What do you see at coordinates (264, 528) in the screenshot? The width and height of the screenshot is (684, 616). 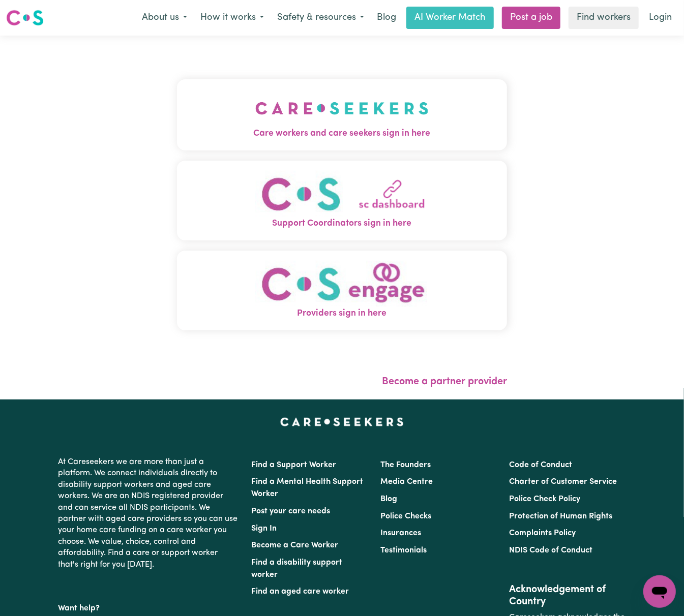 I see `a: Sign In` at bounding box center [264, 528].